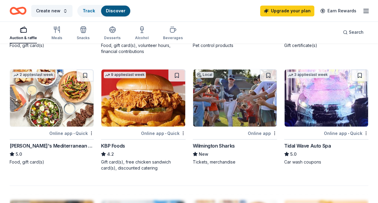 The height and width of the screenshot is (203, 378). I want to click on a: Image for Wilmington SharksLocalOnline appWilmington SharksNewTickets, merchandise, so click(235, 117).